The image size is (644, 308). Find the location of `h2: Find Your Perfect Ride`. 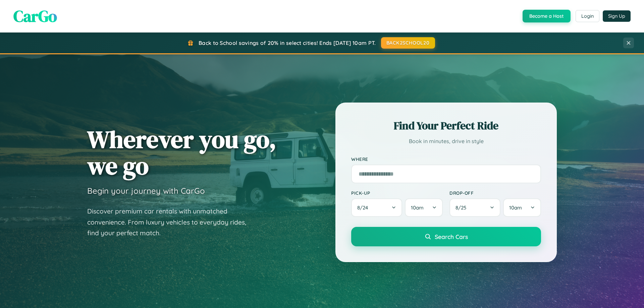

h2: Find Your Perfect Ride is located at coordinates (446, 126).